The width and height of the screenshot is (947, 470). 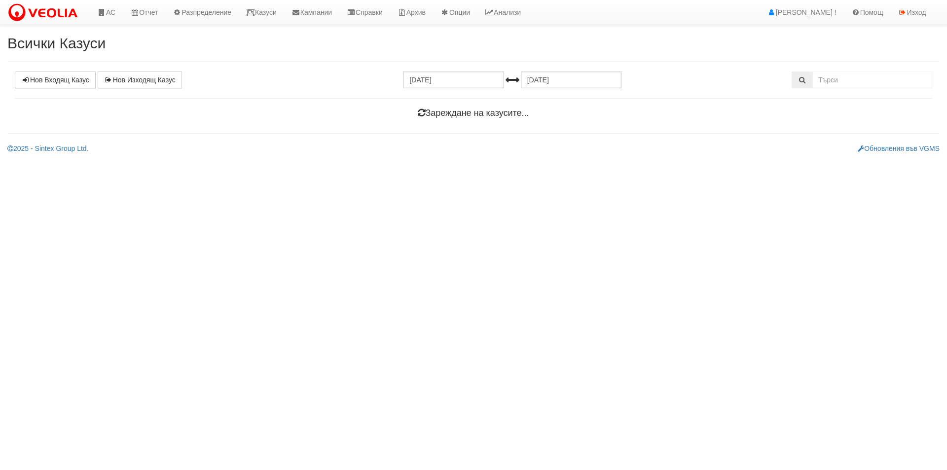 What do you see at coordinates (45, 13) in the screenshot?
I see `img: VeoliaLogo.png` at bounding box center [45, 13].